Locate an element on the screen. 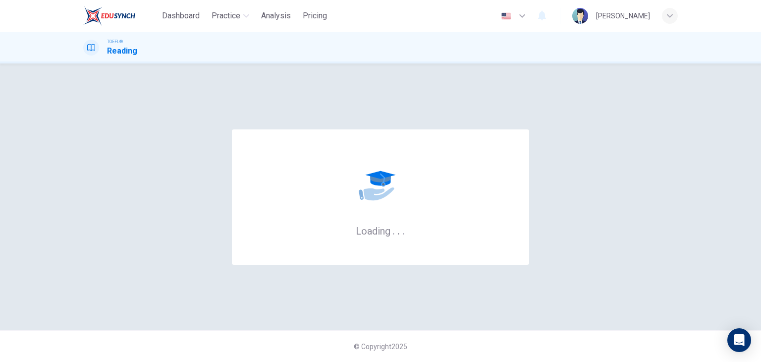  span: © Copyright 2025 is located at coordinates (381, 346).